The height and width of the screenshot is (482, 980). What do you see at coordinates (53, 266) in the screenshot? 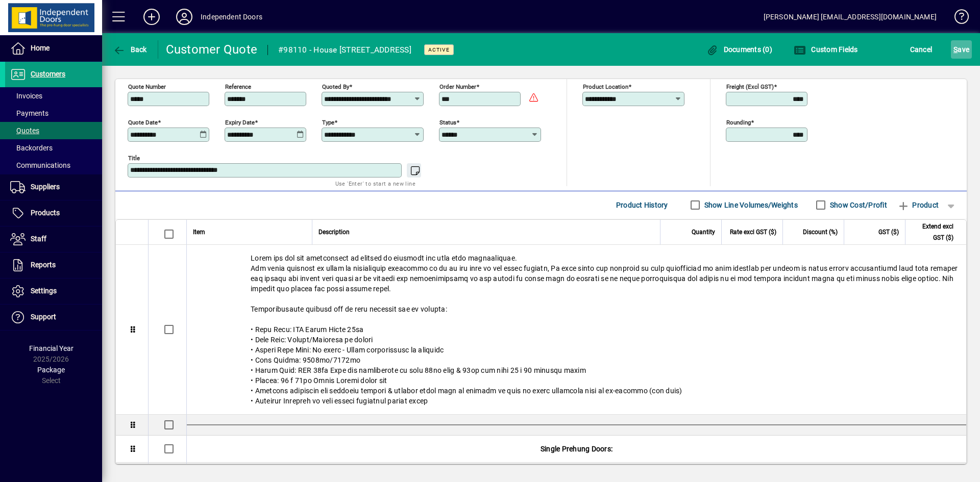
I see `a: Reports` at bounding box center [53, 266].